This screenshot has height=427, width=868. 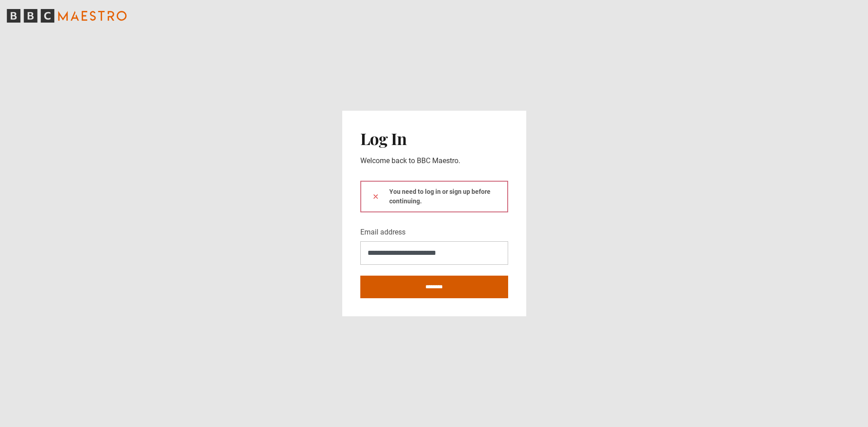 I want to click on h2: Log In, so click(x=434, y=138).